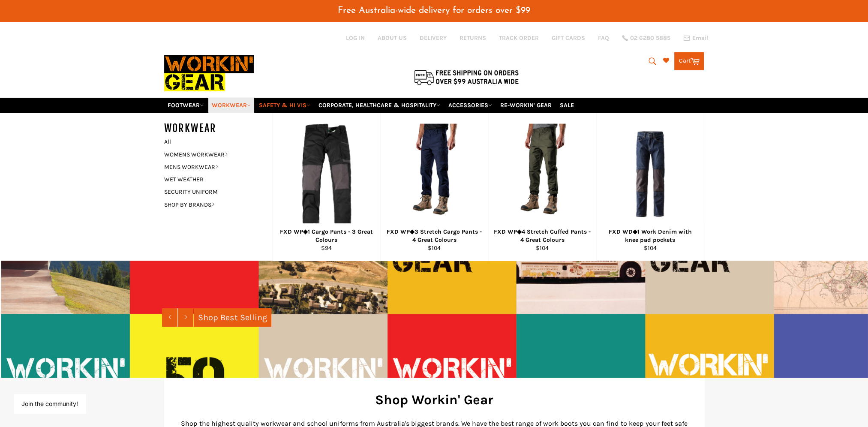 This screenshot has height=427, width=868. Describe the element at coordinates (434, 236) in the screenshot. I see `div: FXD WP◆3 Stretch Cargo Pants - 4 Great Colours` at that location.